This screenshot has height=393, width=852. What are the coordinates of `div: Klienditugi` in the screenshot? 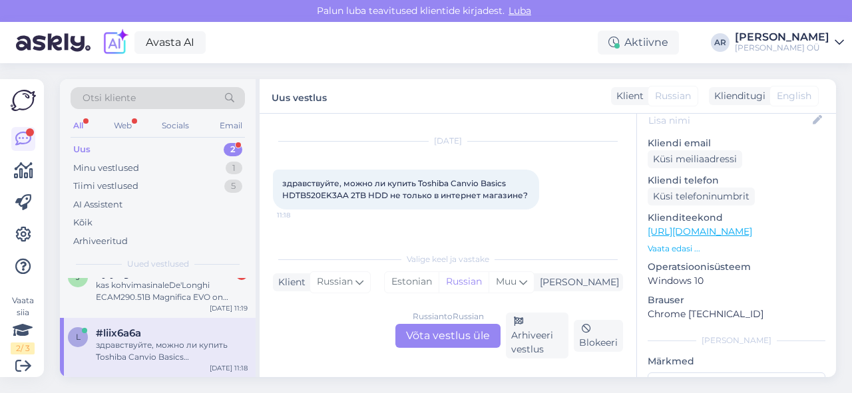 It's located at (736, 96).